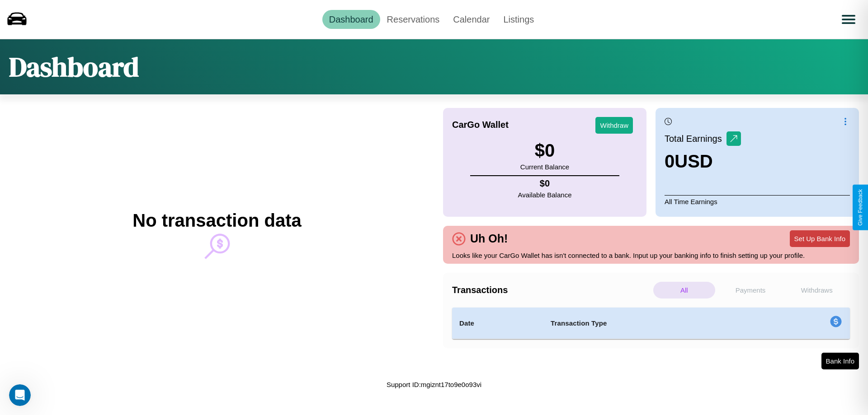 This screenshot has height=415, width=868. What do you see at coordinates (684, 290) in the screenshot?
I see `p: All` at bounding box center [684, 290].